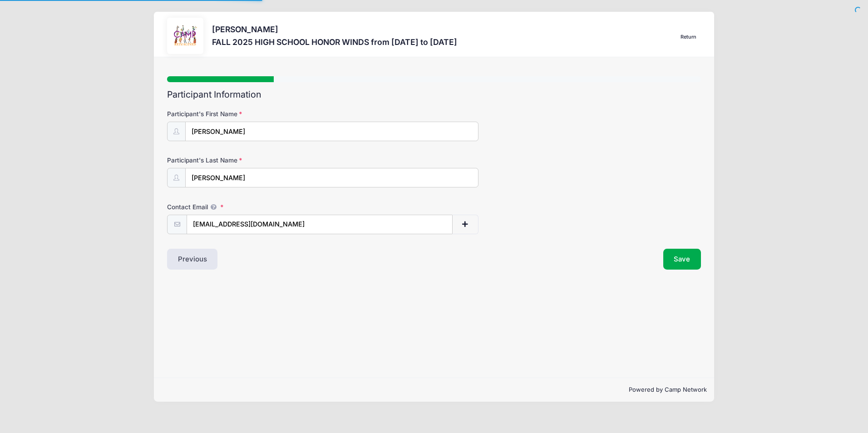 This screenshot has height=433, width=868. I want to click on input: email@email.com, so click(319, 224).